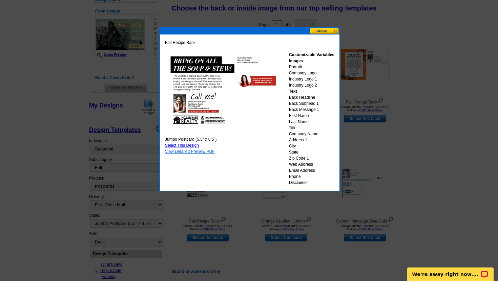 This screenshot has height=281, width=498. Describe the element at coordinates (191, 140) in the screenshot. I see `span: Jumbo Postcard (5.5" x 8.5")` at that location.